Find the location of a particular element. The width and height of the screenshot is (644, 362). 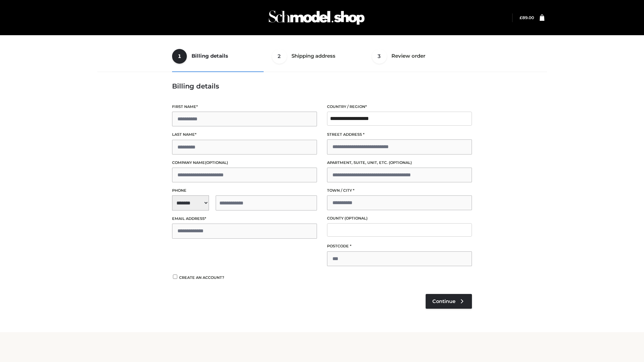

img: Schmodel Admin 964 is located at coordinates (316, 17).